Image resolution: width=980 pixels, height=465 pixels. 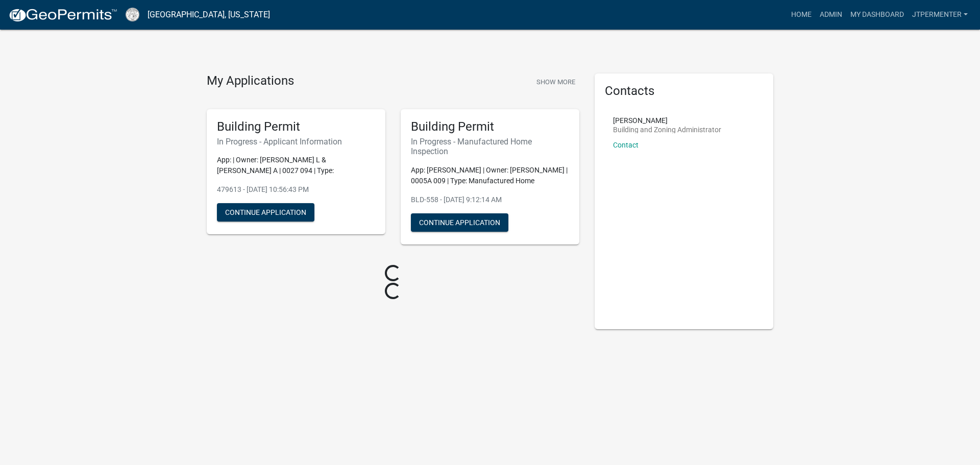 I want to click on a: Home, so click(x=801, y=15).